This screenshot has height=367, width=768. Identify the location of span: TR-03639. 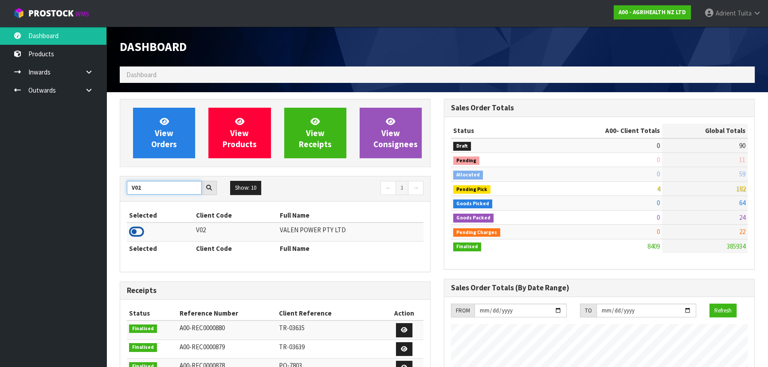
(292, 347).